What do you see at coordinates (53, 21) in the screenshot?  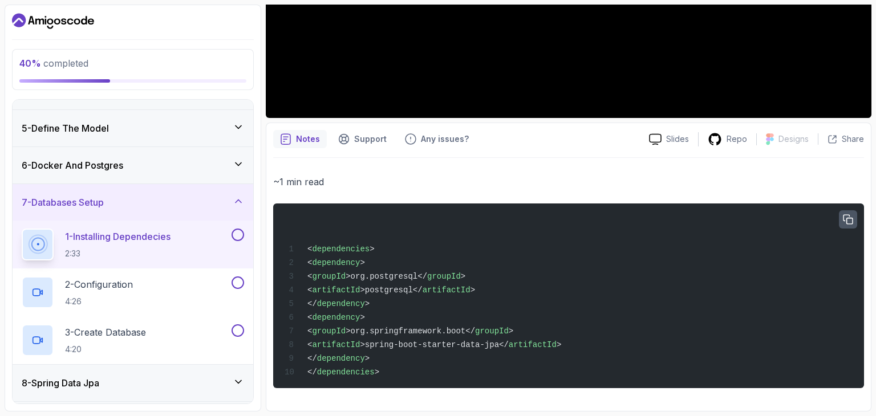 I see `a: Dashboard` at bounding box center [53, 21].